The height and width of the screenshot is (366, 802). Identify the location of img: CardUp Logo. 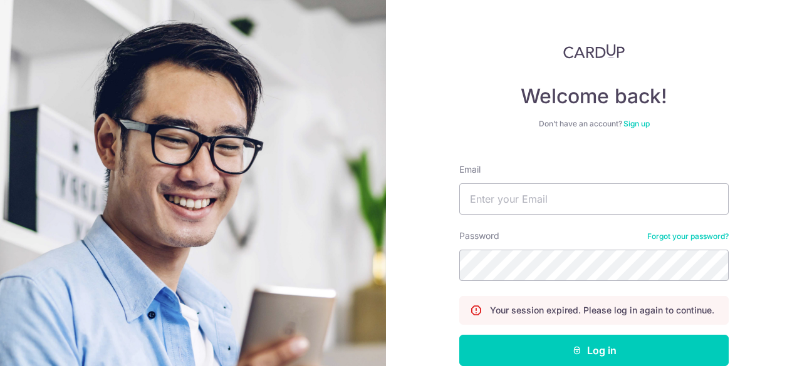
(594, 51).